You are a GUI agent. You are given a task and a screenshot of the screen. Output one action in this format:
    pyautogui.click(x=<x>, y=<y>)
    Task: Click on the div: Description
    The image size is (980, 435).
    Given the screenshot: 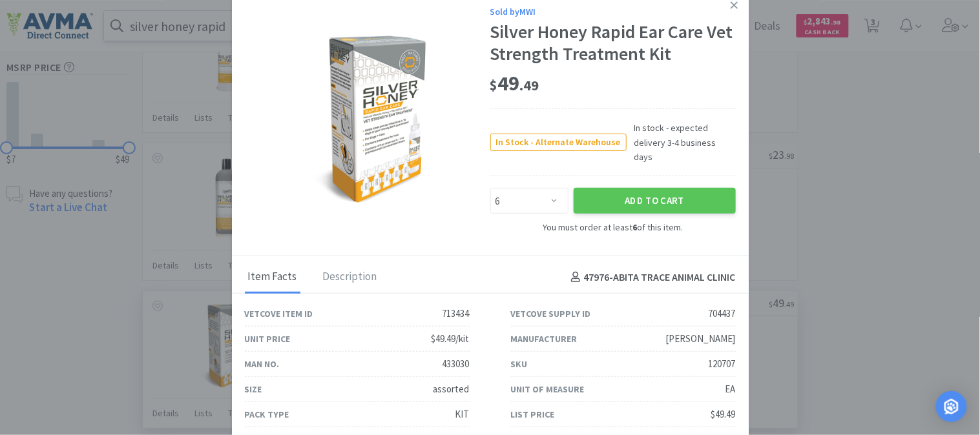 What is the action you would take?
    pyautogui.click(x=350, y=278)
    